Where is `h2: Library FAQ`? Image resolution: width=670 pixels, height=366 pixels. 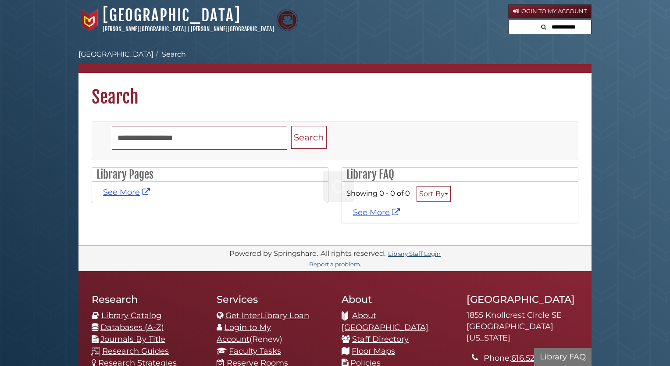 h2: Library FAQ is located at coordinates (460, 174).